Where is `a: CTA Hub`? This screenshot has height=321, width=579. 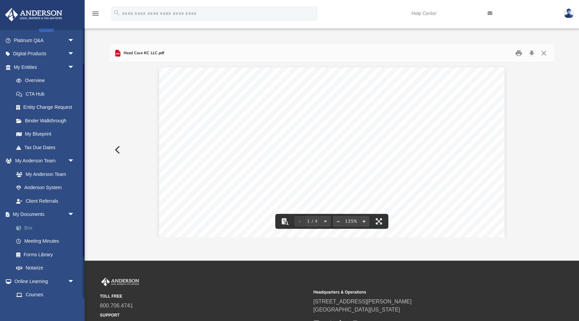
a: CTA Hub is located at coordinates (47, 94).